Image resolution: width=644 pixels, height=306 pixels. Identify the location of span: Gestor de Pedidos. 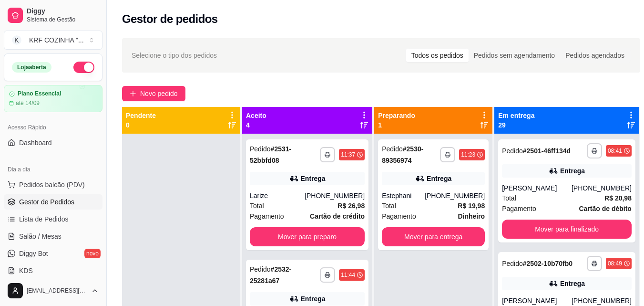
(47, 202).